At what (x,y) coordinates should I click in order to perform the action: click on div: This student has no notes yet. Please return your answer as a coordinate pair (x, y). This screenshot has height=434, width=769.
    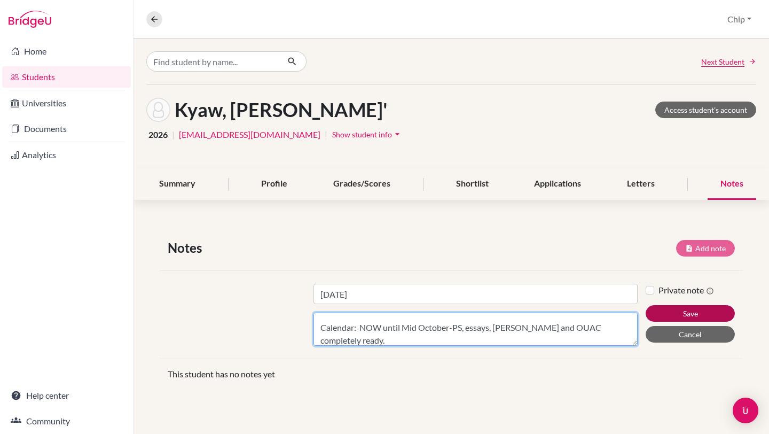
    Looking at the image, I should click on (451, 374).